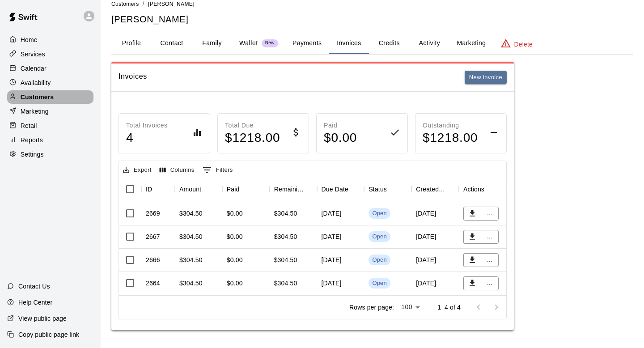  Describe the element at coordinates (50, 40) in the screenshot. I see `div: Home` at that location.